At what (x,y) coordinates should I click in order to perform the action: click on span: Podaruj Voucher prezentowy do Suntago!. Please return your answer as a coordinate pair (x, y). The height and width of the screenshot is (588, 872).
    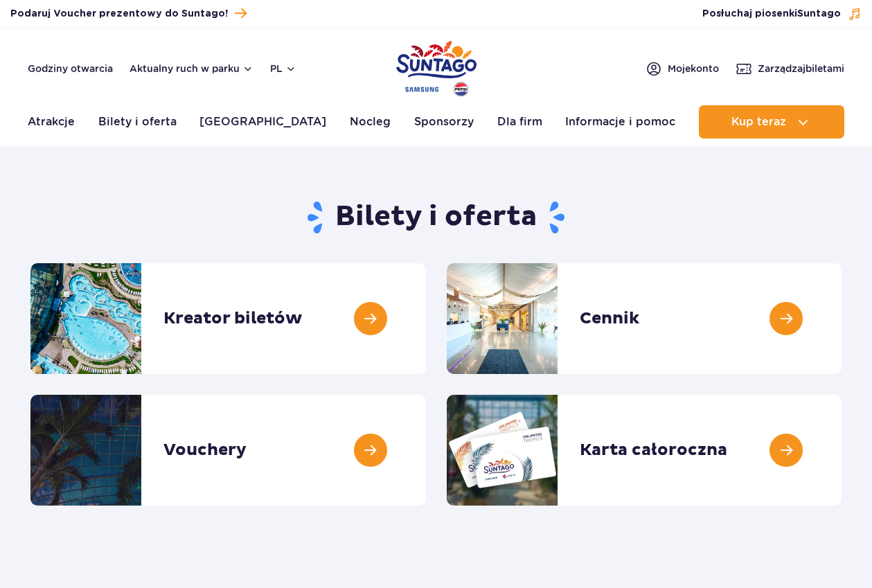
    Looking at the image, I should click on (119, 14).